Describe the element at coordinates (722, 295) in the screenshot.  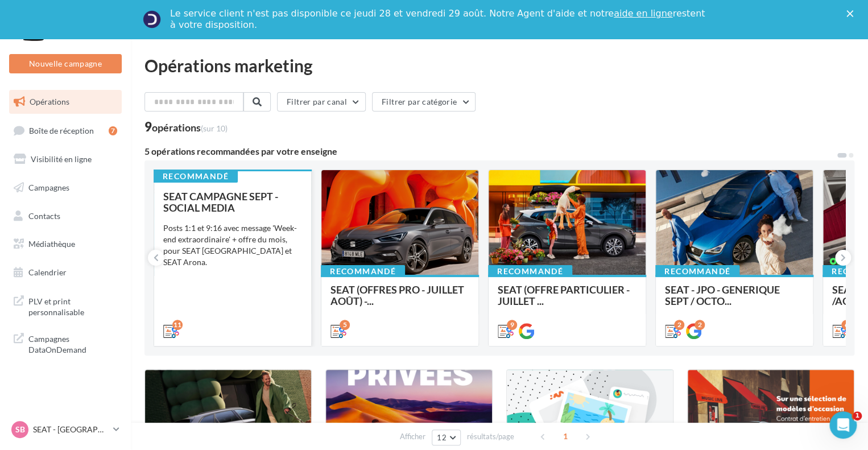
I see `span: SEAT - JPO - GENERIQUE SEPT / OCTO...` at that location.